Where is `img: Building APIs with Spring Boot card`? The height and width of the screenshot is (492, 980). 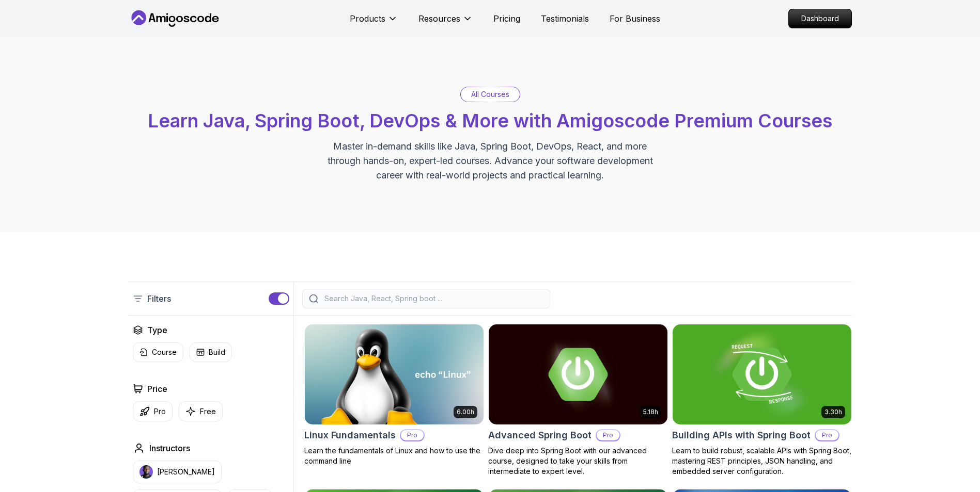 img: Building APIs with Spring Boot card is located at coordinates (762, 375).